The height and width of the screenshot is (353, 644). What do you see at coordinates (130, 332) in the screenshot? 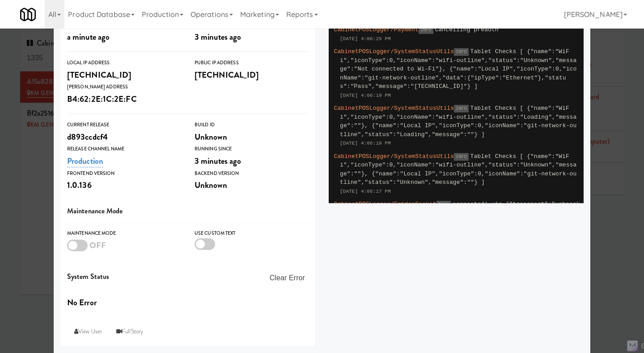
I see `a: FullStory` at bounding box center [130, 332].